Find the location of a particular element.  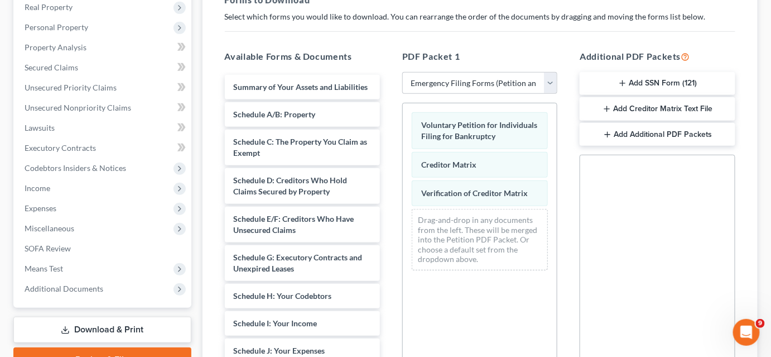

a: Download & Print is located at coordinates (102, 329).